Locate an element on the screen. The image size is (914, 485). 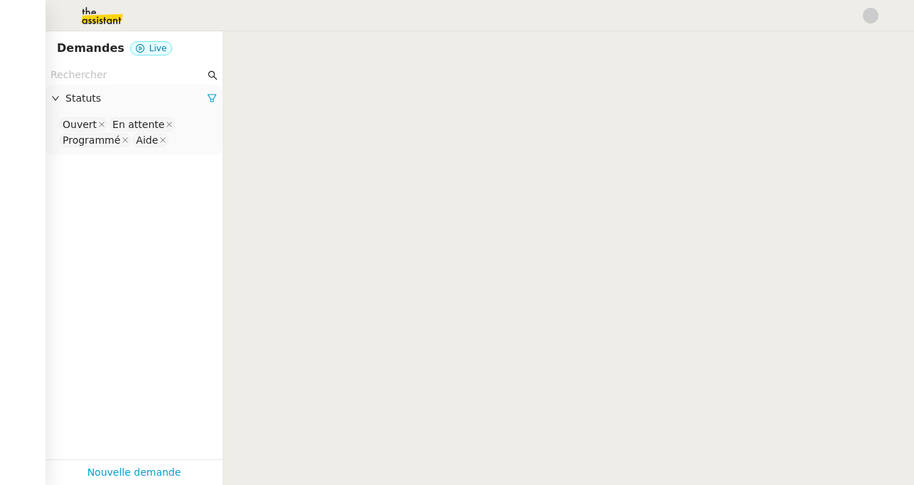
nz-select-item: Ouvert is located at coordinates (83, 124).